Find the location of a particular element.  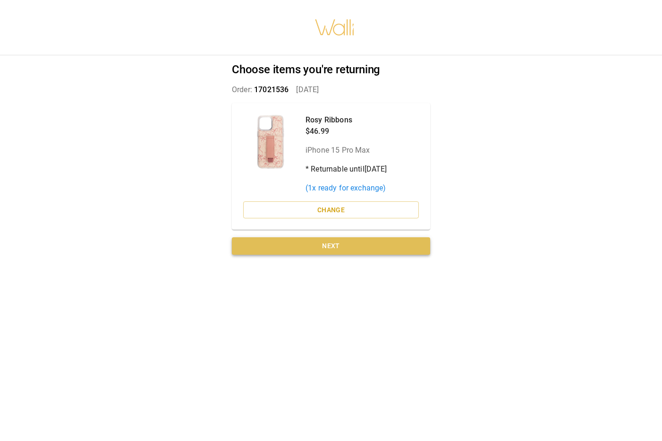

p: iPhone 15 Pro Max is located at coordinates (346, 150).